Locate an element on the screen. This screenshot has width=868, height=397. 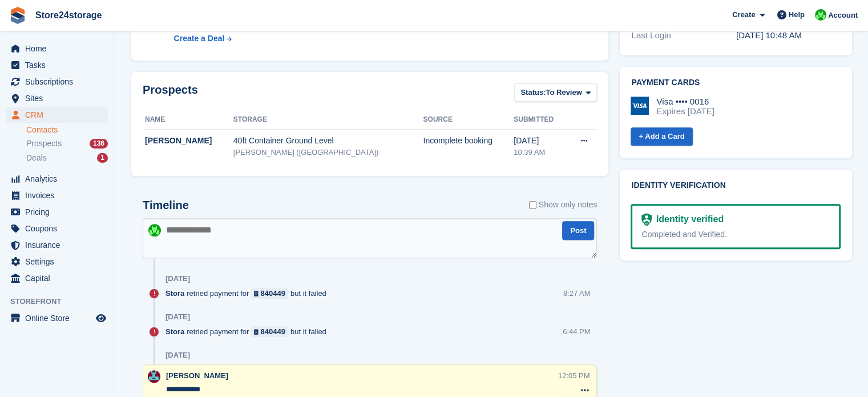
div: 6:44 PM is located at coordinates (576, 331).